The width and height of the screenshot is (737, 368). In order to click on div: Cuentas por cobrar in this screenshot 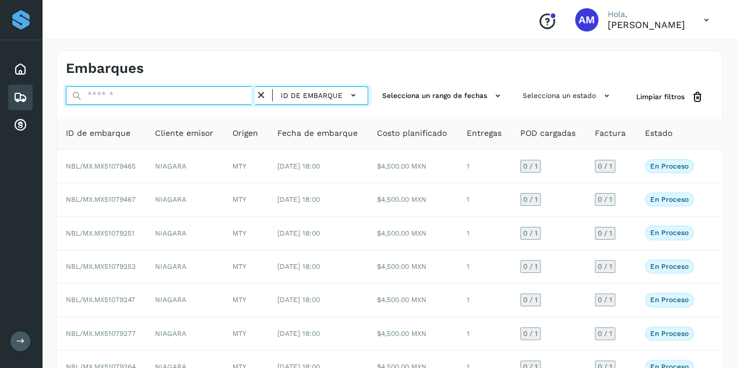, I will do `click(20, 125)`.